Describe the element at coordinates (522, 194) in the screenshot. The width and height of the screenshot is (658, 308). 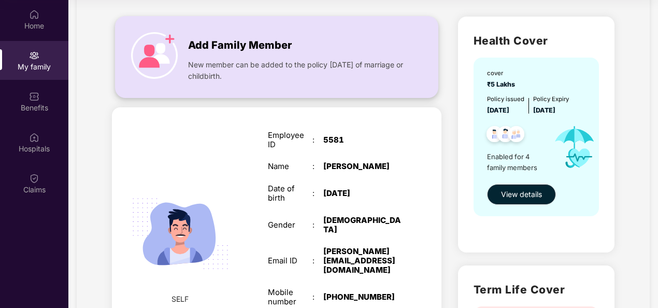
I see `button: View details` at that location.